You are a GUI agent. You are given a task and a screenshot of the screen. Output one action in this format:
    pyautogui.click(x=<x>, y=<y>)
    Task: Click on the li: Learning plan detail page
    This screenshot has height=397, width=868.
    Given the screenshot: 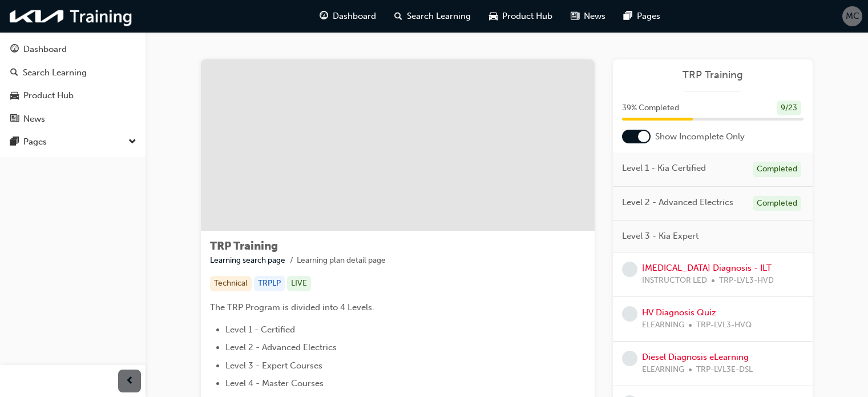 What is the action you would take?
    pyautogui.click(x=341, y=261)
    